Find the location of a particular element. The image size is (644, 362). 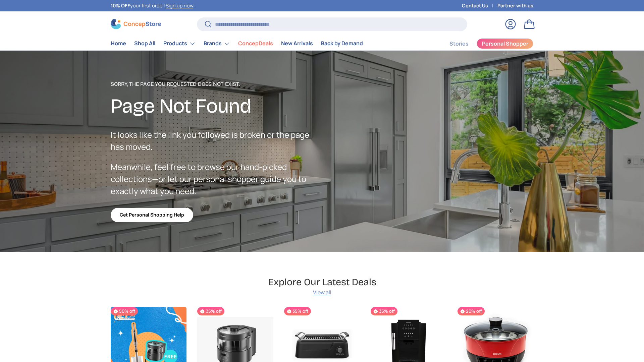

nav: Primary is located at coordinates (237, 44).